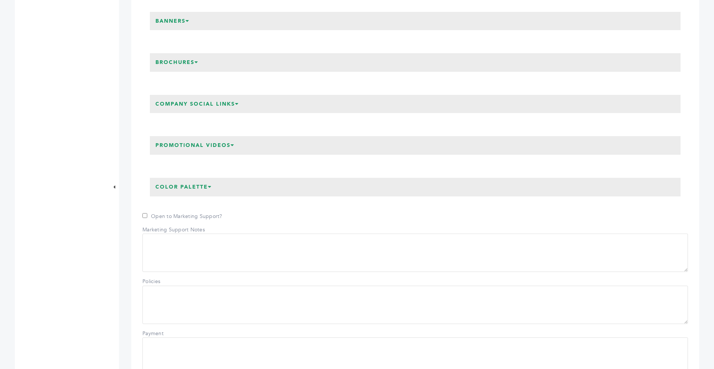  I want to click on h3: Promotional Videos, so click(195, 145).